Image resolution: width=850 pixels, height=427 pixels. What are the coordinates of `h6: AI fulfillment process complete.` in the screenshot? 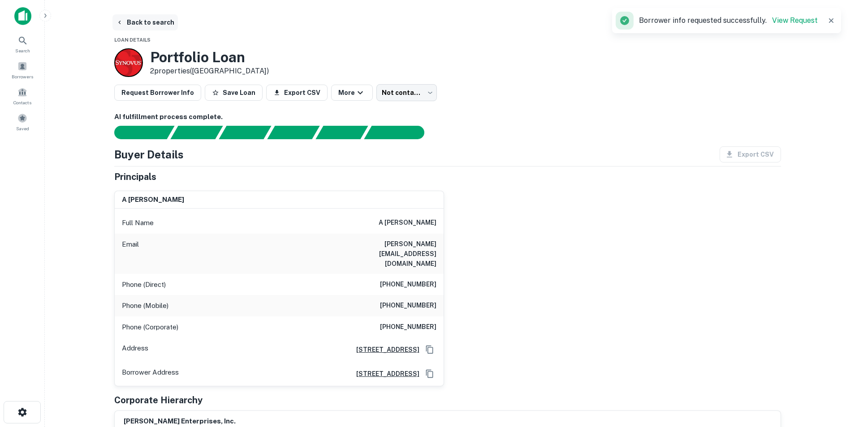 It's located at (447, 117).